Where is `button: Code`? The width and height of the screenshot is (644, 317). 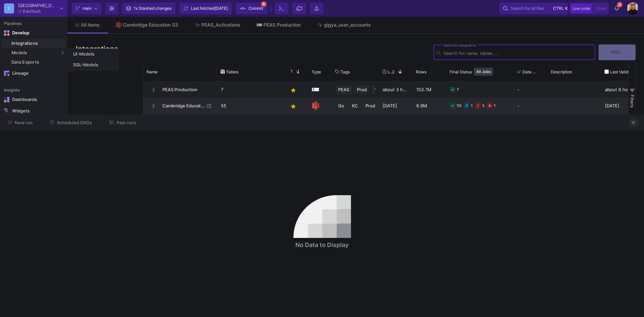 button: Code is located at coordinates (601, 9).